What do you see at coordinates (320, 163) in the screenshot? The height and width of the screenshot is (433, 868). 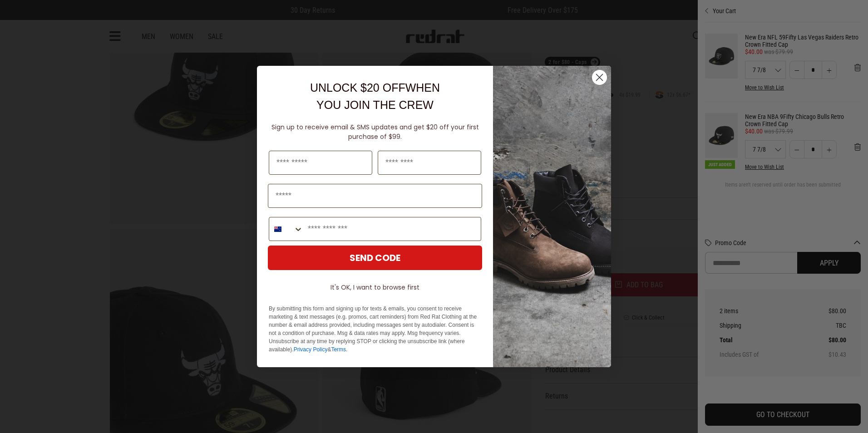 I see `input: First Name` at bounding box center [320, 163].